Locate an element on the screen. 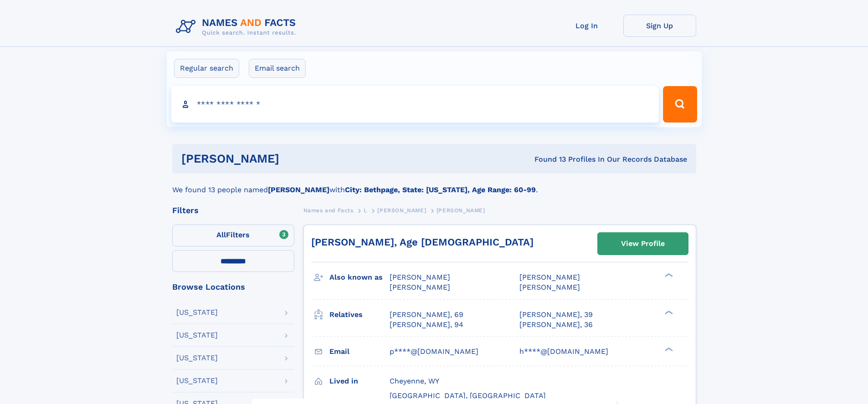 The height and width of the screenshot is (404, 868). a: Sign Up is located at coordinates (659, 26).